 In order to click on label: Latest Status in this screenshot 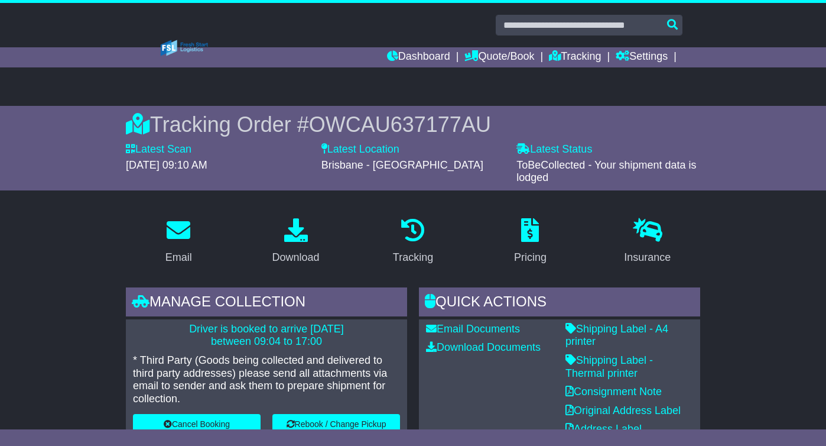, I will do `click(554, 149)`.